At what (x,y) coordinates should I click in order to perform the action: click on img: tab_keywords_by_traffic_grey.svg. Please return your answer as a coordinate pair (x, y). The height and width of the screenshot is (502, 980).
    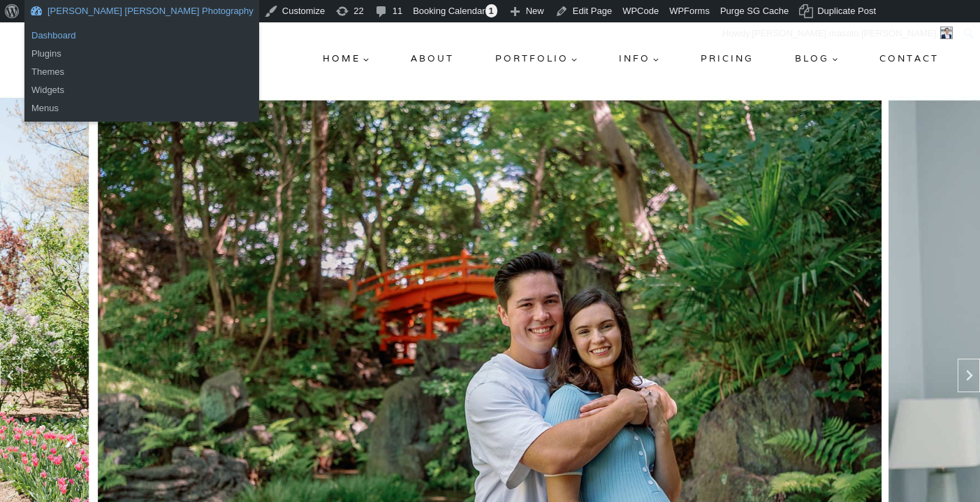
    Looking at the image, I should click on (144, 87).